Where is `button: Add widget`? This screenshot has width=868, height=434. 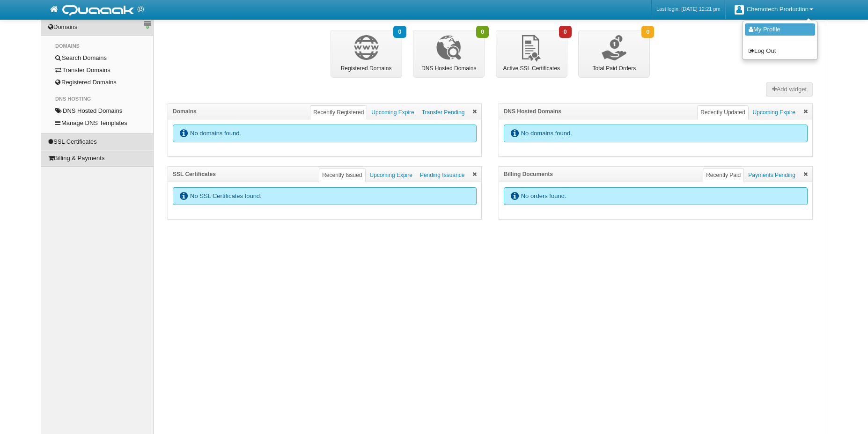 button: Add widget is located at coordinates (789, 90).